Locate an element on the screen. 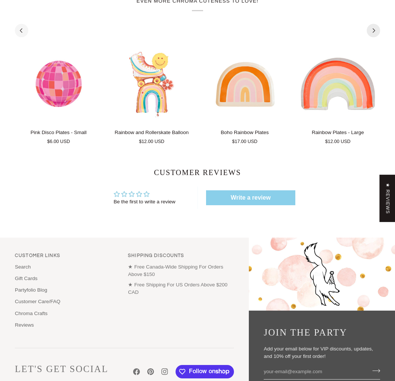  product-grid-item: Rainbow and Rollerskate Balloon is located at coordinates (152, 95).